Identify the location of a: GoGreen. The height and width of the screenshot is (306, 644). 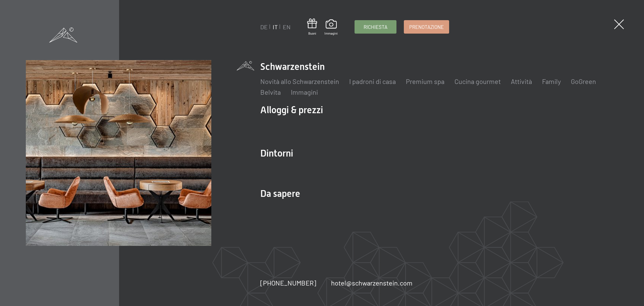
(583, 81).